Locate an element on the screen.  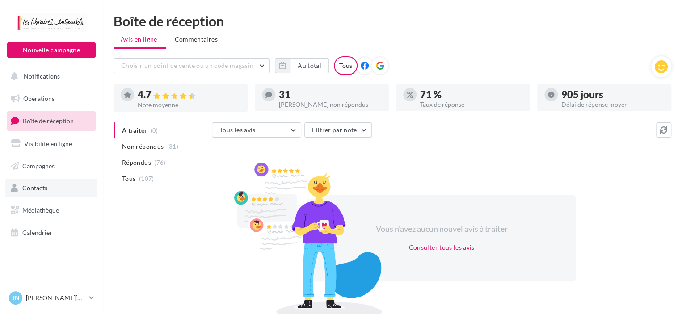
span: (76) is located at coordinates (160, 163).